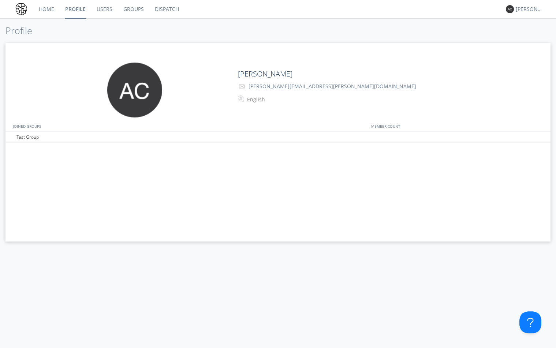  Describe the element at coordinates (99, 126) in the screenshot. I see `div: JOINED GROUPS` at that location.